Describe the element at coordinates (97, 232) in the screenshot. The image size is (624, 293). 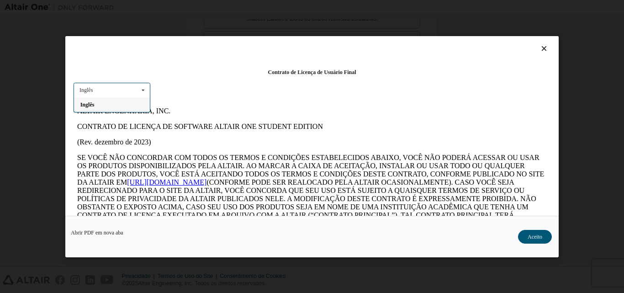
I see `font: Abrir PDF em nova aba` at that location.